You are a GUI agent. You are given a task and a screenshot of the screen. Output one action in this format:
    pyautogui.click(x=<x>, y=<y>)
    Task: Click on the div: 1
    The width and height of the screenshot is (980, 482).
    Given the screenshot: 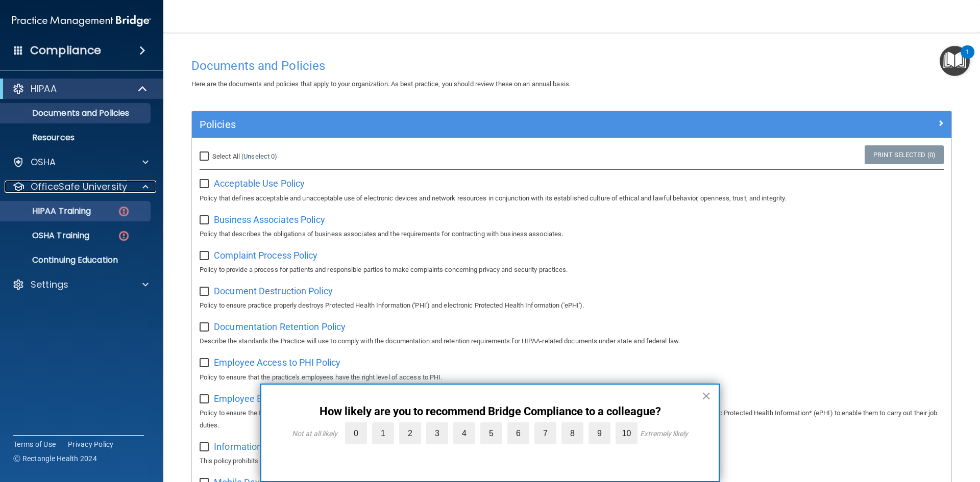 What is the action you would take?
    pyautogui.click(x=967, y=59)
    